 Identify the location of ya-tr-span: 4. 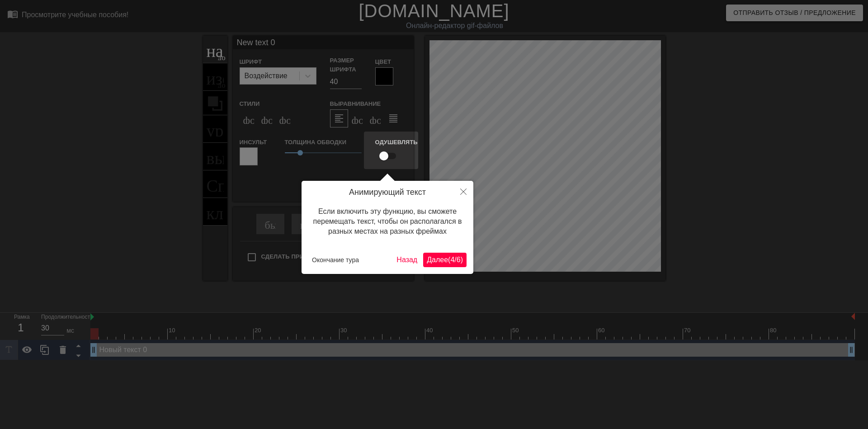
(452, 260).